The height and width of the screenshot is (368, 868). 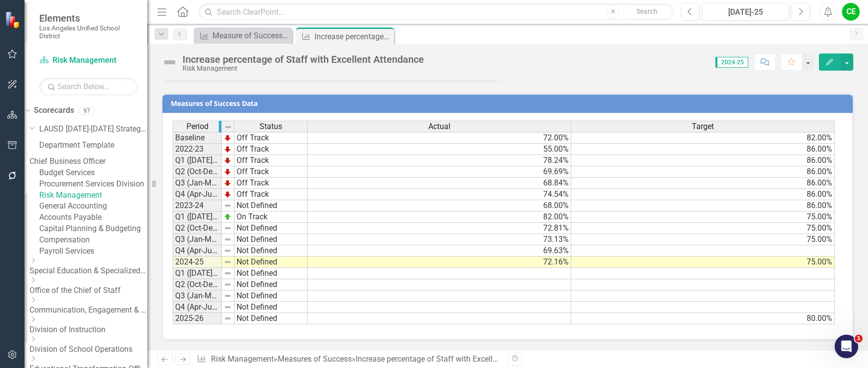 I want to click on a: Payroll Services, so click(x=93, y=251).